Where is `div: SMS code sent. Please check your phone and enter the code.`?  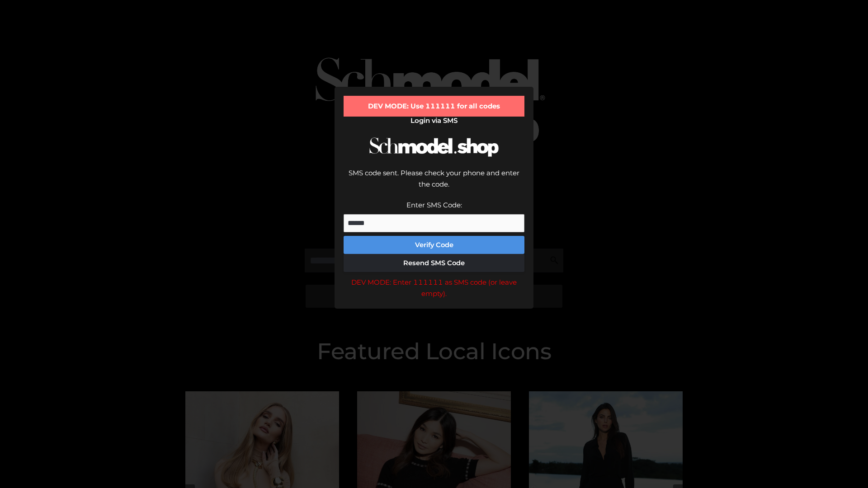
div: SMS code sent. Please check your phone and enter the code. is located at coordinates (434, 183).